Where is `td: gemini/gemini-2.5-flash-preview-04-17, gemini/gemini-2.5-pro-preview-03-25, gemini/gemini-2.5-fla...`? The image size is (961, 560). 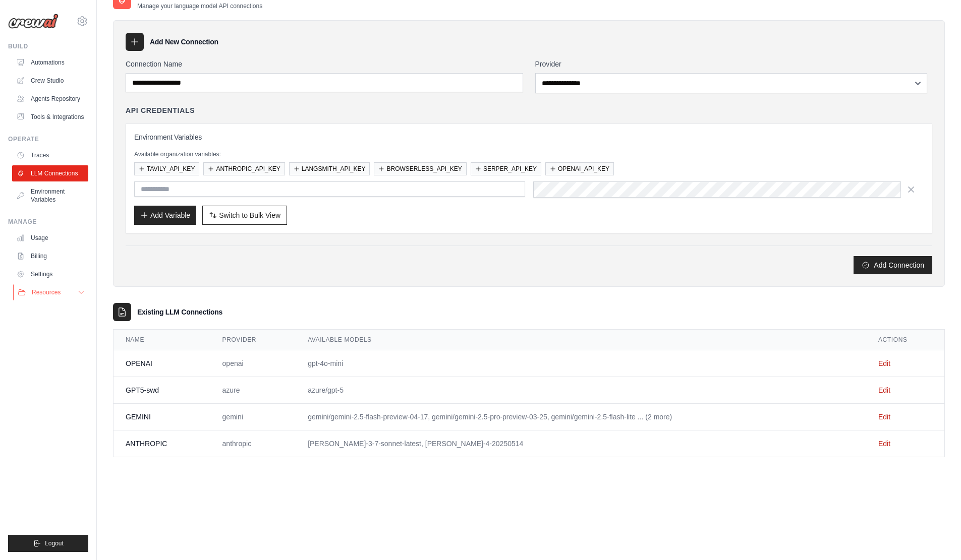
td: gemini/gemini-2.5-flash-preview-04-17, gemini/gemini-2.5-pro-preview-03-25, gemini/gemini-2.5-fla... is located at coordinates (580, 416).